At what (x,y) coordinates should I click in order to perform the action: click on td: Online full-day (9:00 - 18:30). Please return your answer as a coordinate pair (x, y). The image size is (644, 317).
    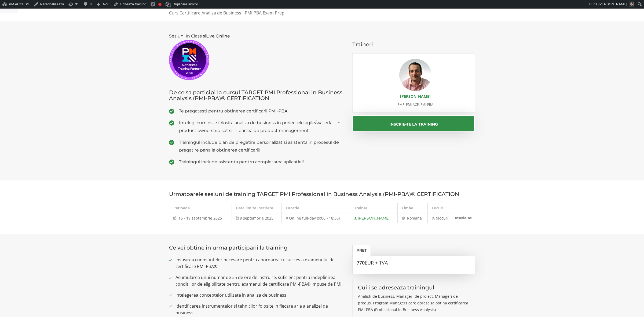
    Looking at the image, I should click on (316, 218).